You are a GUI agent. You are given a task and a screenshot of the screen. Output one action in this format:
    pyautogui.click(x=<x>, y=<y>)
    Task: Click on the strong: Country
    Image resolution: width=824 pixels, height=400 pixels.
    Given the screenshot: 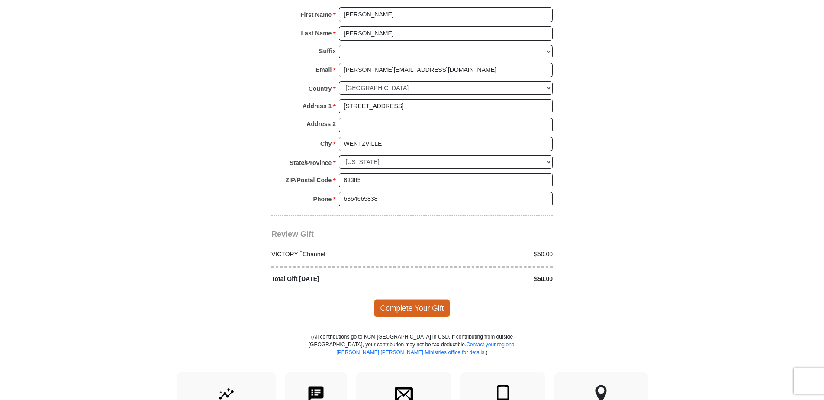 What is the action you would take?
    pyautogui.click(x=320, y=89)
    